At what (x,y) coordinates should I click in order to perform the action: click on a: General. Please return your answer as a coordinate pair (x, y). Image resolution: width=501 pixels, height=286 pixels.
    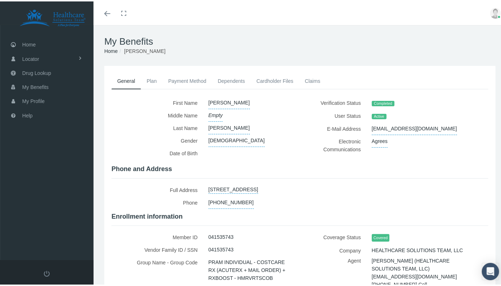
    Looking at the image, I should click on (126, 80).